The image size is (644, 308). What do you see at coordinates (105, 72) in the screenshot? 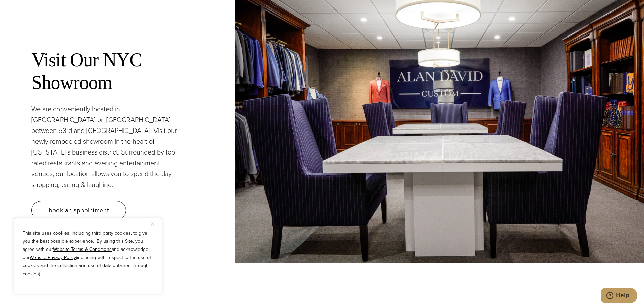
I see `h2: Visit Our NYC Showroom` at bounding box center [105, 72].